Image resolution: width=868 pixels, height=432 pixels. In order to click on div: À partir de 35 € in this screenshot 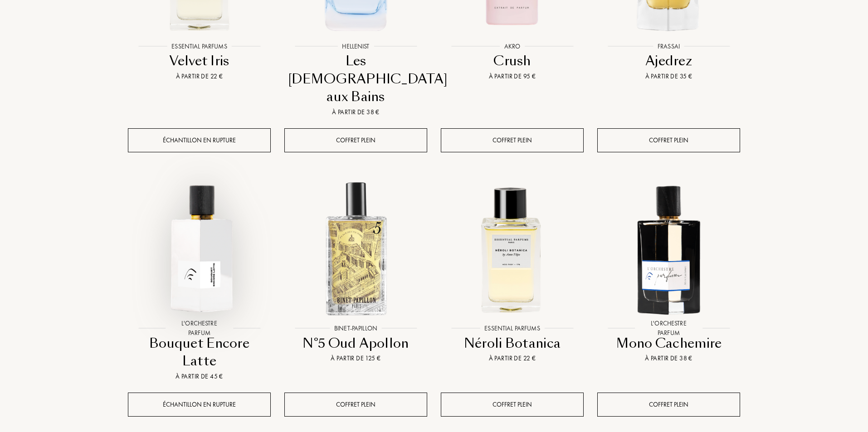, I will do `click(669, 76)`.